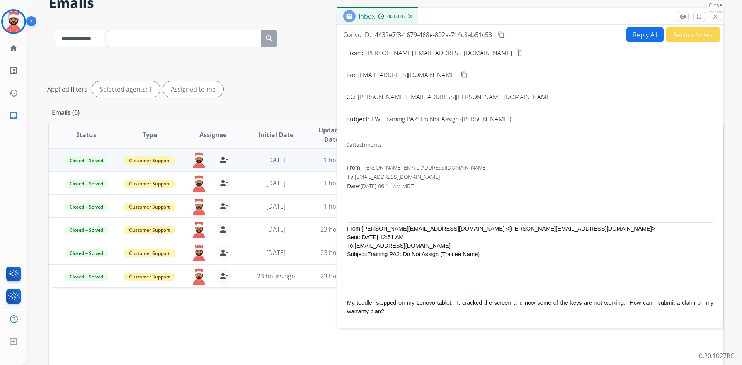 This screenshot has width=742, height=365. I want to click on div: To:, so click(530, 177).